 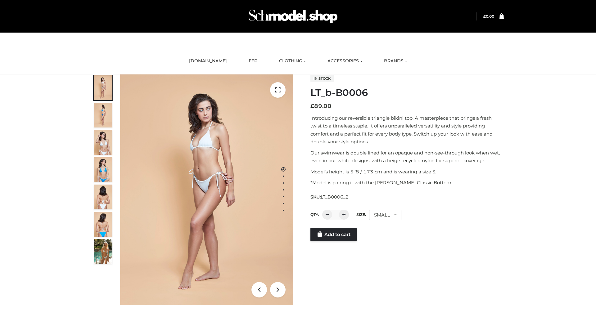 What do you see at coordinates (315, 214) in the screenshot?
I see `label: QTY:` at bounding box center [315, 214].